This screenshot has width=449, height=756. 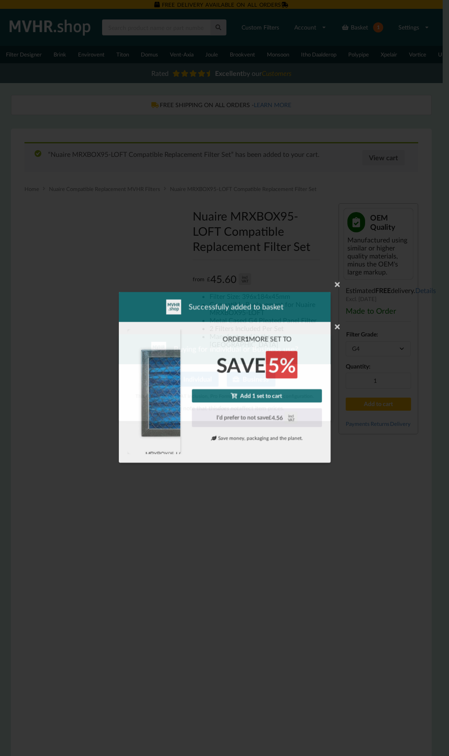 What do you see at coordinates (292, 417) in the screenshot?
I see `div: incl` at bounding box center [292, 417].